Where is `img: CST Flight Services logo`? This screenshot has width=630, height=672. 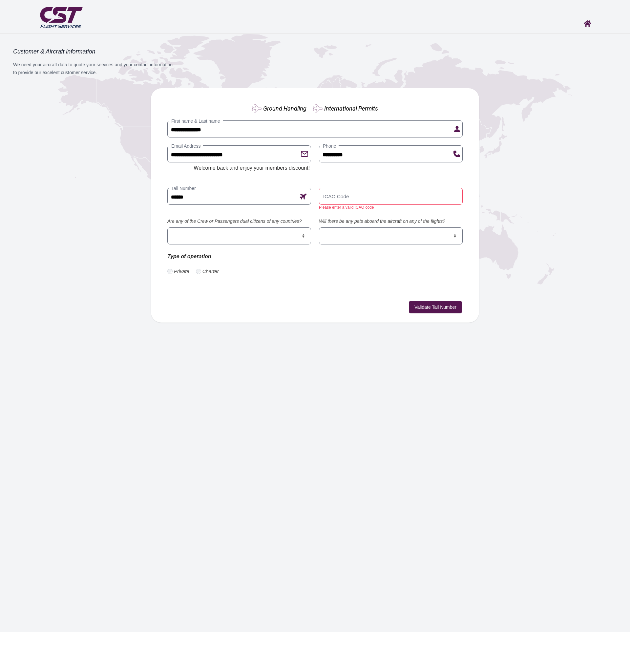 img: CST Flight Services logo is located at coordinates (61, 17).